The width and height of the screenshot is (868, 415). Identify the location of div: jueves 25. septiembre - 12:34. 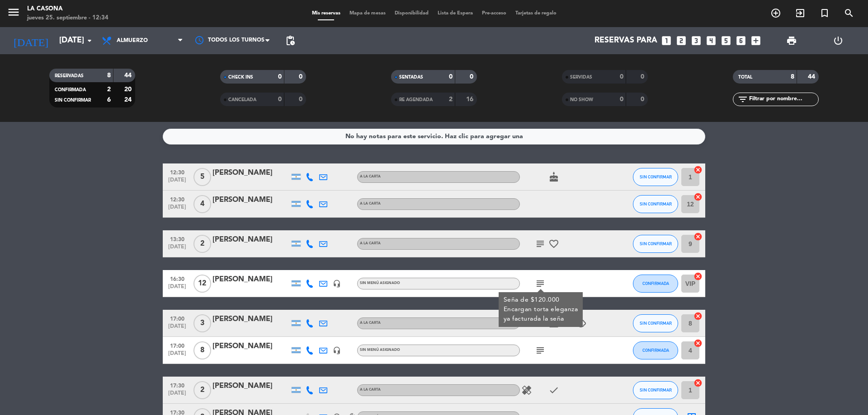
(68, 18).